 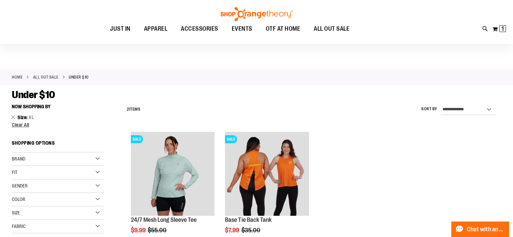 I want to click on img: Product image for Base Tie Back Tank, so click(x=267, y=174).